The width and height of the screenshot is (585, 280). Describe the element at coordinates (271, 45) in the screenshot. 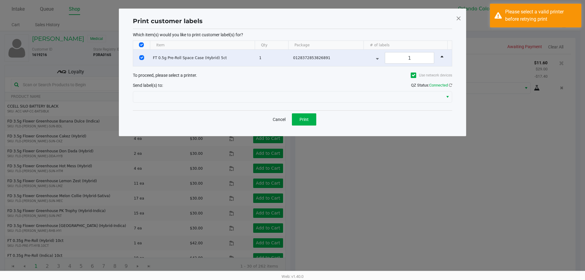

I see `th: Qty` at that location.